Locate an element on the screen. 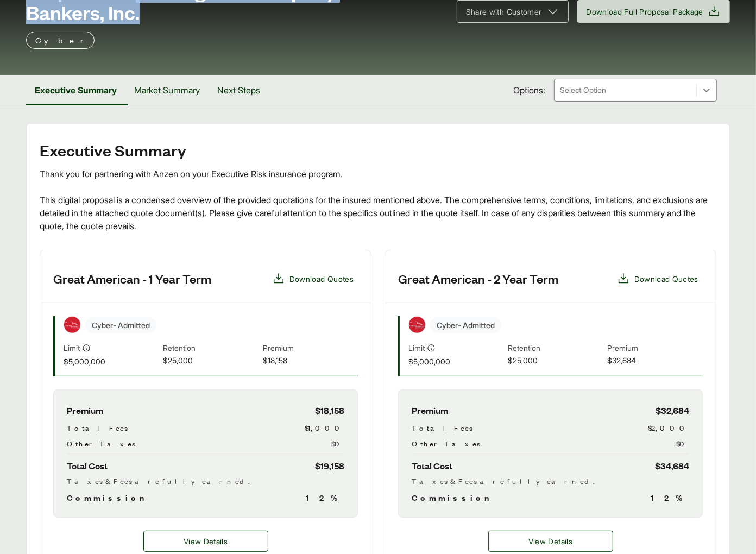 The width and height of the screenshot is (756, 554). span: $1,000 is located at coordinates (324, 428).